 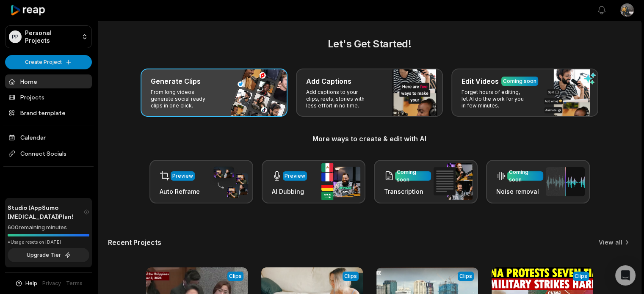 What do you see at coordinates (48, 255) in the screenshot?
I see `button: Upgrade Tier` at bounding box center [48, 255].